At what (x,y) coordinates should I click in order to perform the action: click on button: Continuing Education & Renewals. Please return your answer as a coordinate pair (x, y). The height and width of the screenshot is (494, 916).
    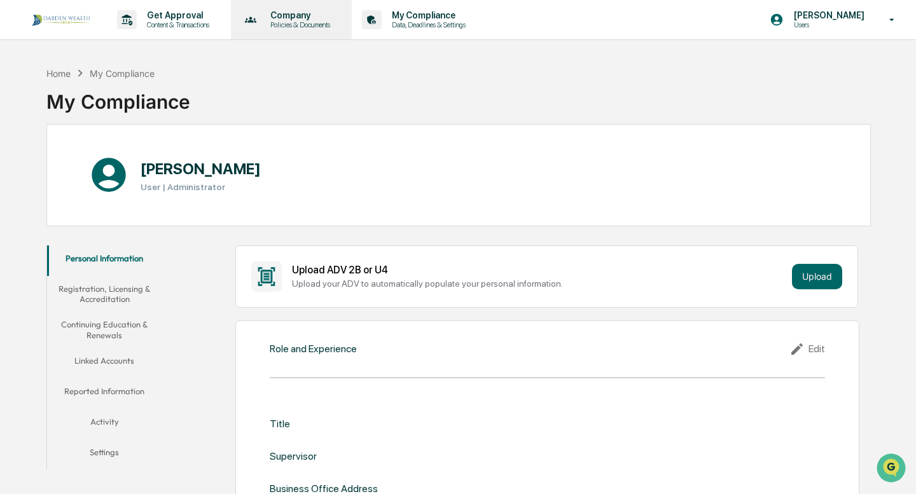
    Looking at the image, I should click on (104, 329).